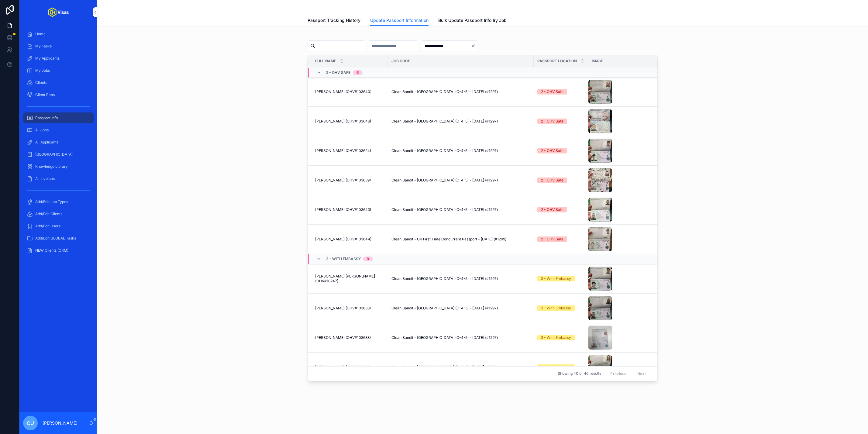 This screenshot has height=434, width=868. Describe the element at coordinates (51, 202) in the screenshot. I see `span: Add/Edit Job Types` at that location.